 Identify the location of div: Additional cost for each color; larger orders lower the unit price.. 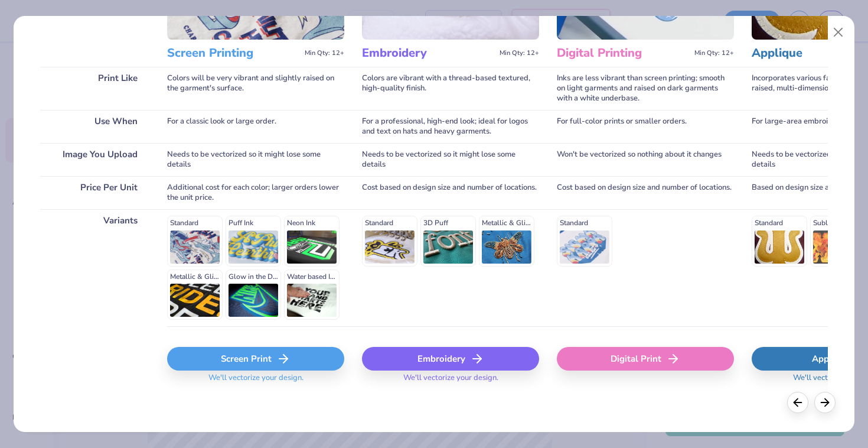
(256, 193).